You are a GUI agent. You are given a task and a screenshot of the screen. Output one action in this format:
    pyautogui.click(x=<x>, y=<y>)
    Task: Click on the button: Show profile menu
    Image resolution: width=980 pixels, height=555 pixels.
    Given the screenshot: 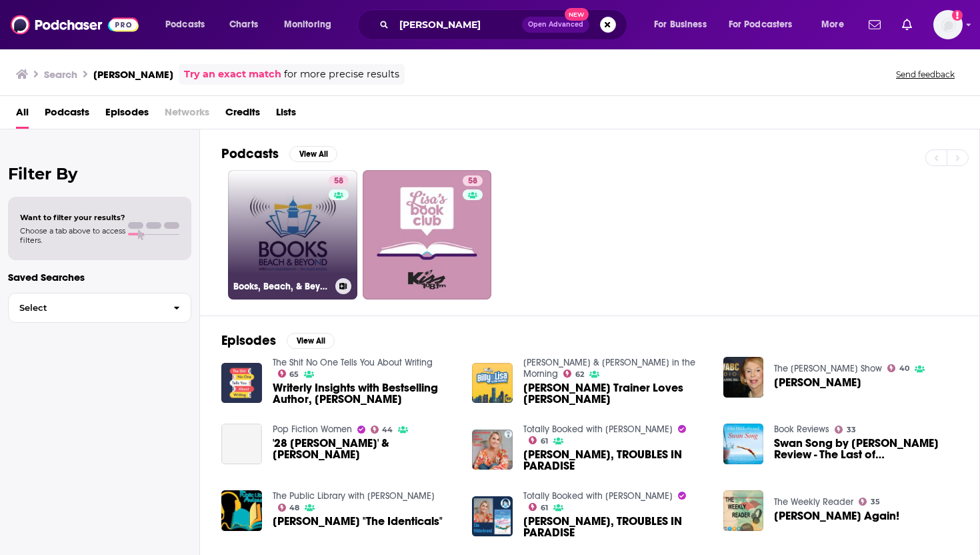 What is the action you would take?
    pyautogui.click(x=948, y=24)
    